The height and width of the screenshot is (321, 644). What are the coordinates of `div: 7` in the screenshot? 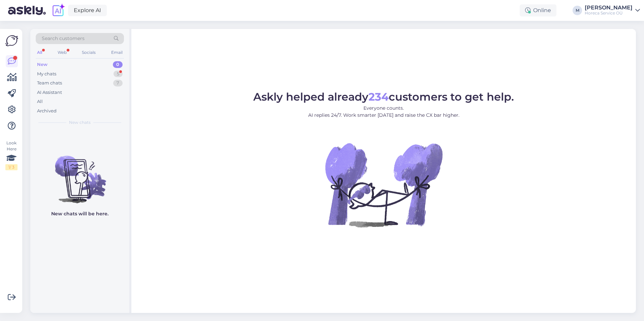 It's located at (118, 83).